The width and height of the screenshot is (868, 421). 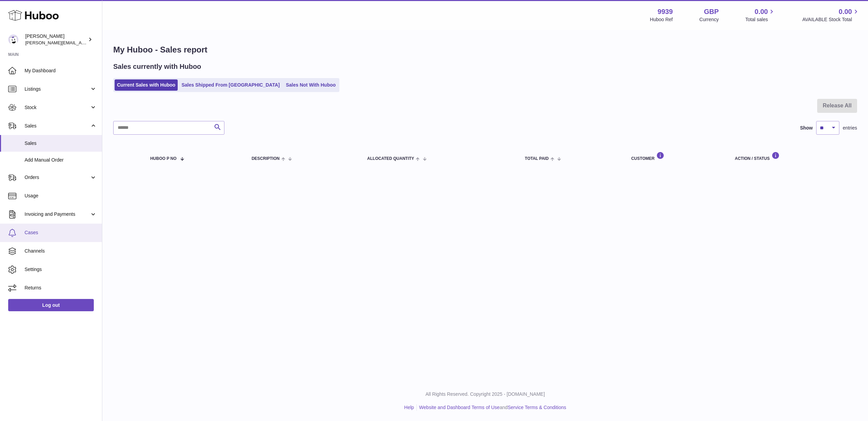 What do you see at coordinates (13, 40) in the screenshot?
I see `img: tommyhardy@hotmail.com` at bounding box center [13, 40].